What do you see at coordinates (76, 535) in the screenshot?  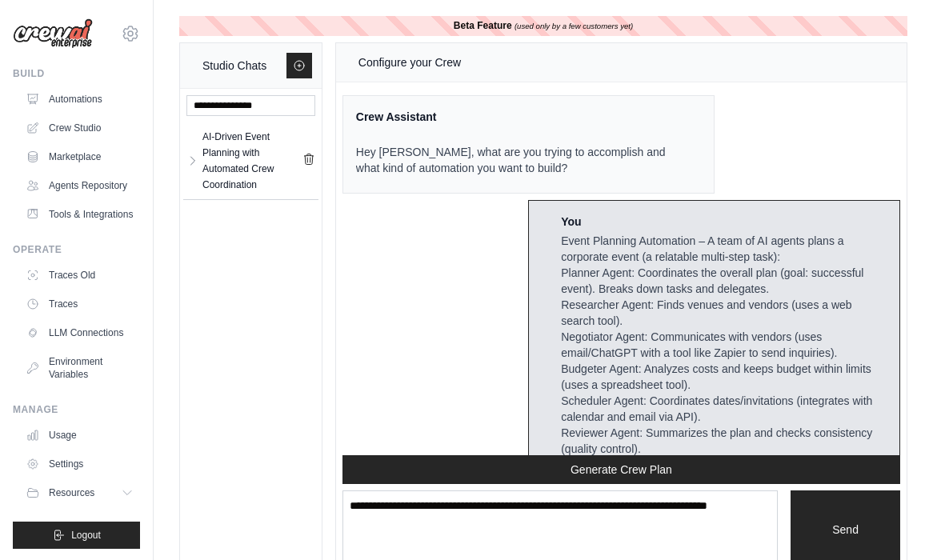 I see `button: Logout` at bounding box center [76, 535].